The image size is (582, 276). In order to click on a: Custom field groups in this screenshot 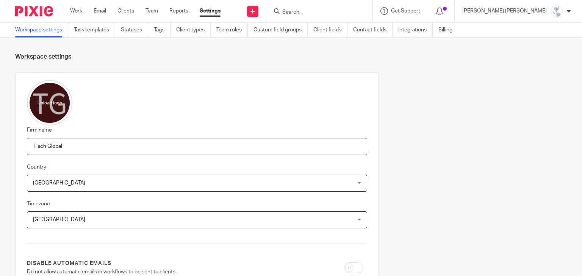, I will do `click(280, 30)`.